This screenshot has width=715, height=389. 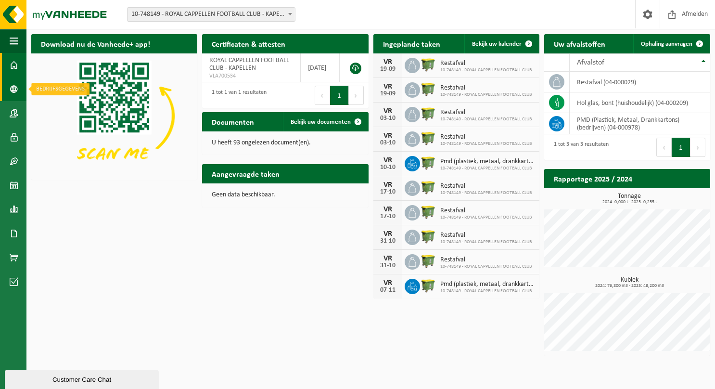 What do you see at coordinates (672, 44) in the screenshot?
I see `a: Ophaling aanvragen` at bounding box center [672, 44].